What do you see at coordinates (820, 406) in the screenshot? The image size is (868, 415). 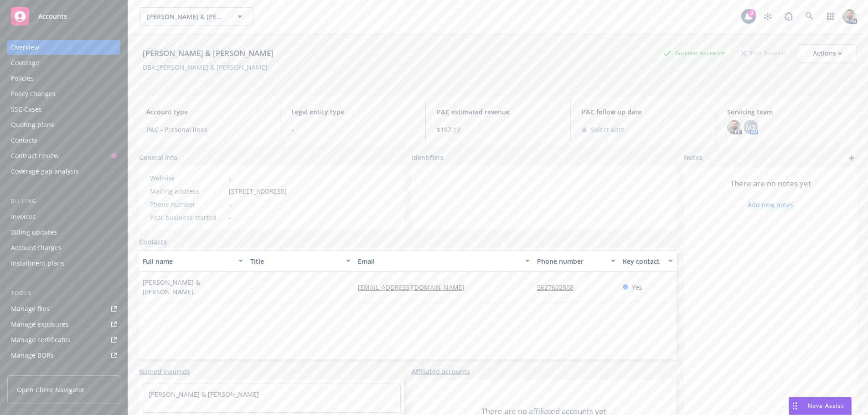 I see `button: Nova Assist` at bounding box center [820, 406].